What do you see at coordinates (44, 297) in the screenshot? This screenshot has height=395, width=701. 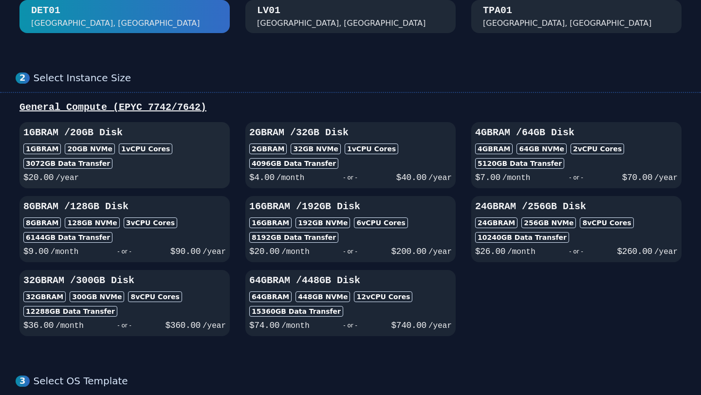 I see `div: 32GB RAM` at bounding box center [44, 297].